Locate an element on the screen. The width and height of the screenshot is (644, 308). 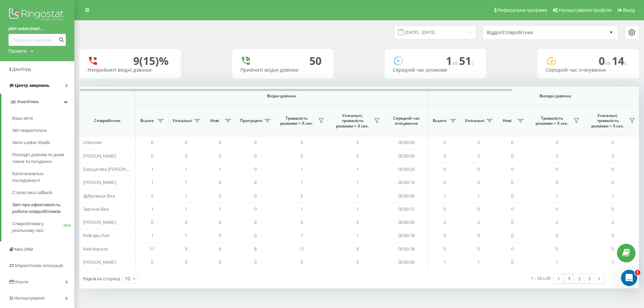
div: 1 - 10 з 29 is located at coordinates (541, 278).